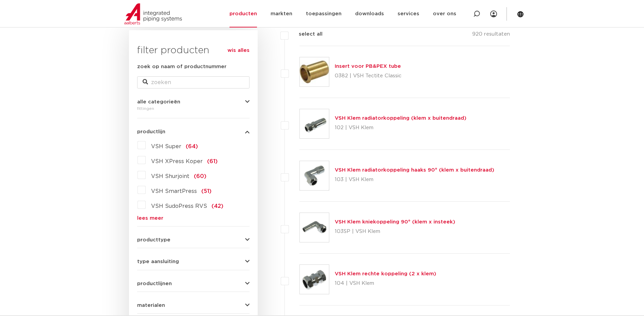 This screenshot has width=644, height=316. Describe the element at coordinates (179, 206) in the screenshot. I see `span: VSH SudoPress RVS` at that location.